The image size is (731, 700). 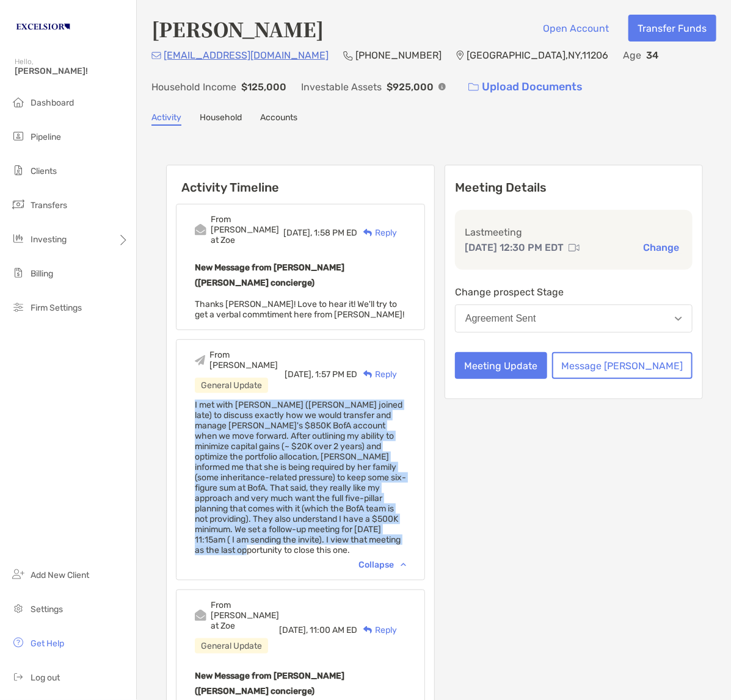 What do you see at coordinates (18, 609) in the screenshot?
I see `img: settings icon` at bounding box center [18, 609].